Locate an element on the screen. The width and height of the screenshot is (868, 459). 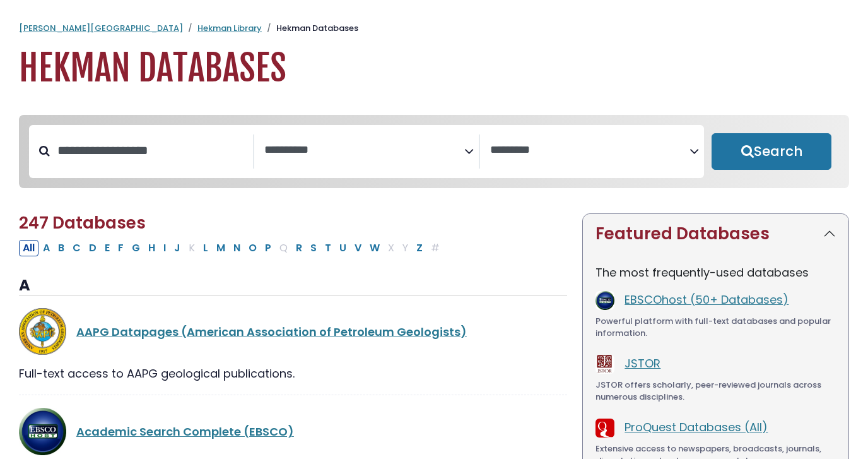
button: Filter Results B is located at coordinates (61, 248).